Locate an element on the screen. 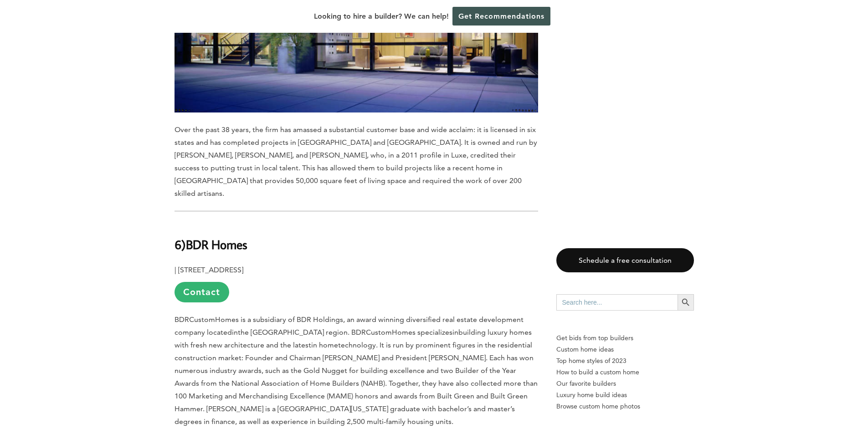 Image resolution: width=868 pixels, height=434 pixels. a: Schedule a free consultation is located at coordinates (625, 260).